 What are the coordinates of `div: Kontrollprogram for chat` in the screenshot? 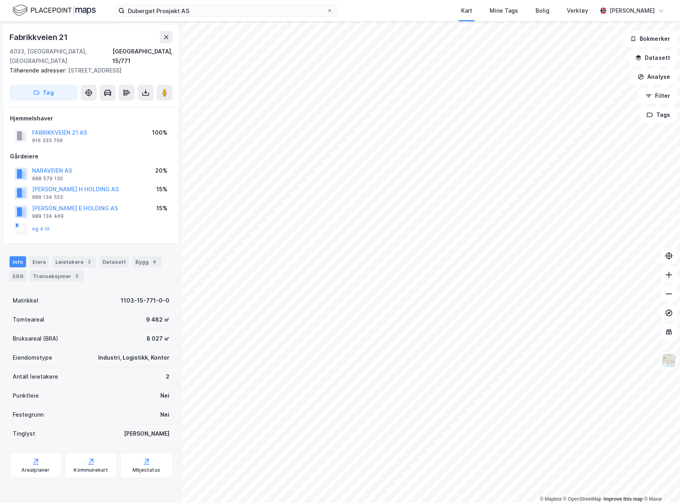 It's located at (660, 484).